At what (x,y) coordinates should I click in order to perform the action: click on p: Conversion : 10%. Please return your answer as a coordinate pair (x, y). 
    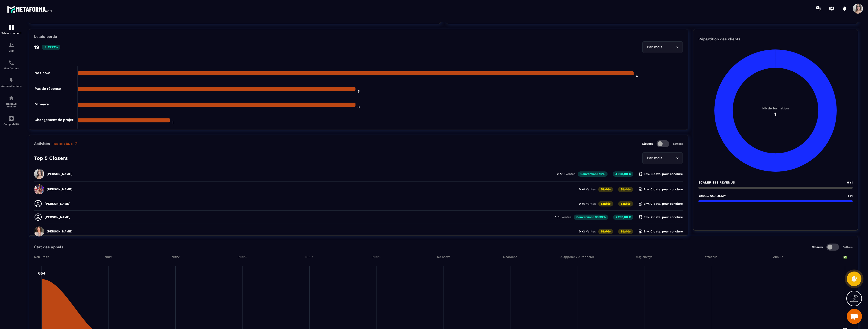
    Looking at the image, I should click on (593, 174).